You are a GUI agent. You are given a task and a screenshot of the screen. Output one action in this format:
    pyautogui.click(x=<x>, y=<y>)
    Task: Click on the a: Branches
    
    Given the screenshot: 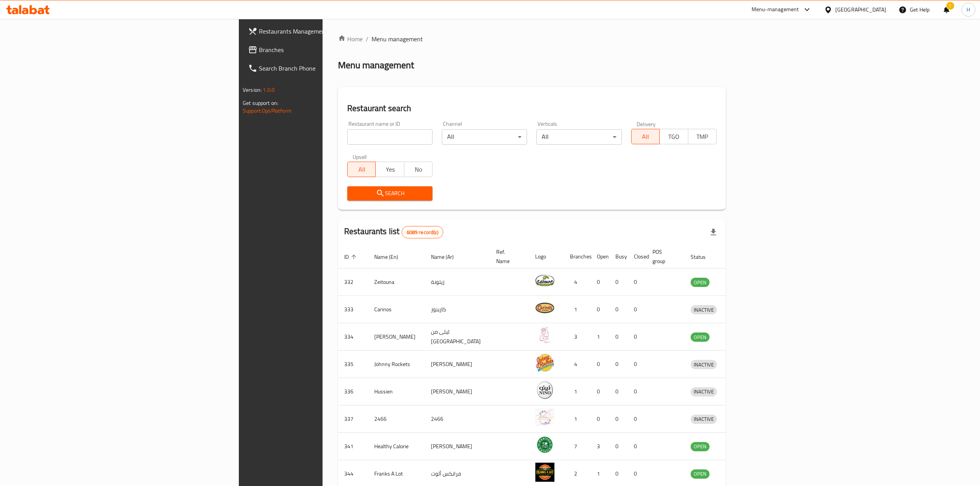 What is the action you would take?
    pyautogui.click(x=322, y=49)
    